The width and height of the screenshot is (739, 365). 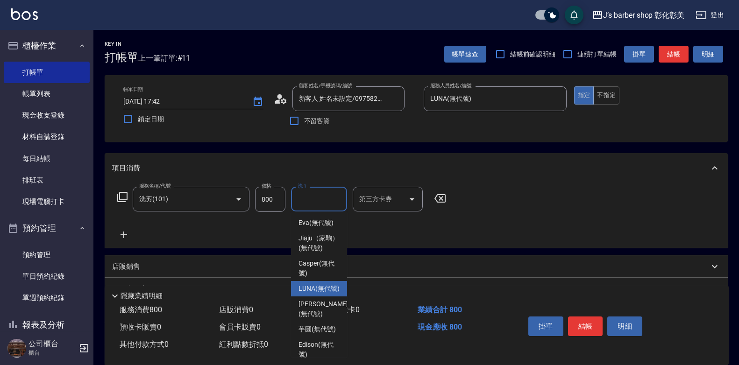 I want to click on button: 預約管理, so click(x=47, y=228).